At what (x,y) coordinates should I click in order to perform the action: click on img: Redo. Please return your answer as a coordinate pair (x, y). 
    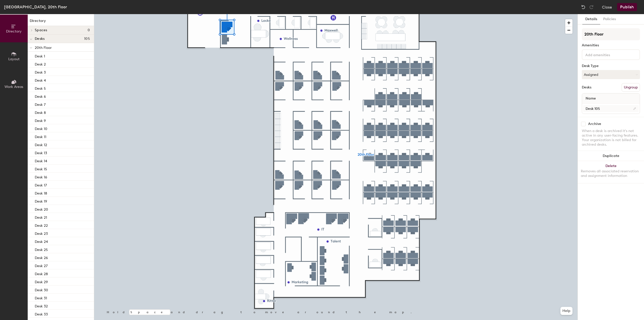
    Looking at the image, I should click on (592, 7).